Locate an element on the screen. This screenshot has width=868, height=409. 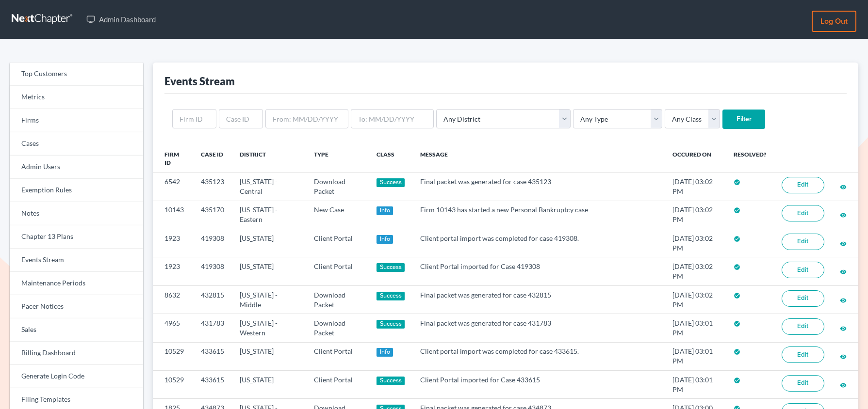
a: Generate Login Code is located at coordinates (76, 377).